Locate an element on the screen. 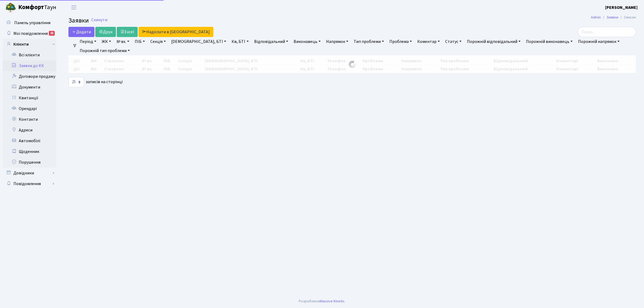  a: Порожній виконавець is located at coordinates (549, 41).